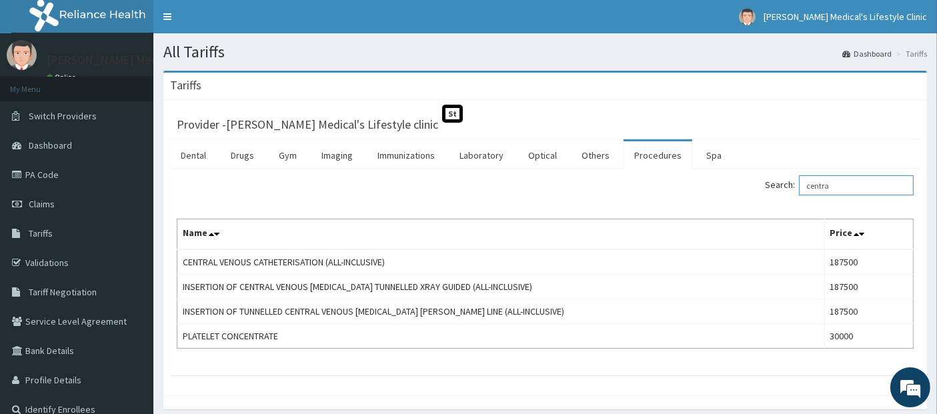 The image size is (937, 414). Describe the element at coordinates (501, 336) in the screenshot. I see `td: PLATELET CONCENTRATE` at that location.